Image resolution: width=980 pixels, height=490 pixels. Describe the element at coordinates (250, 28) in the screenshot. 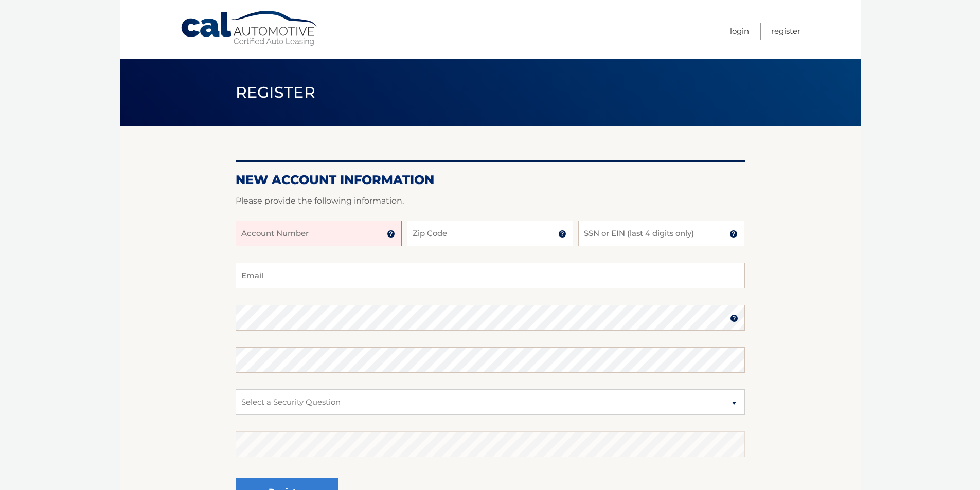

I see `a: Cal Automotive` at that location.